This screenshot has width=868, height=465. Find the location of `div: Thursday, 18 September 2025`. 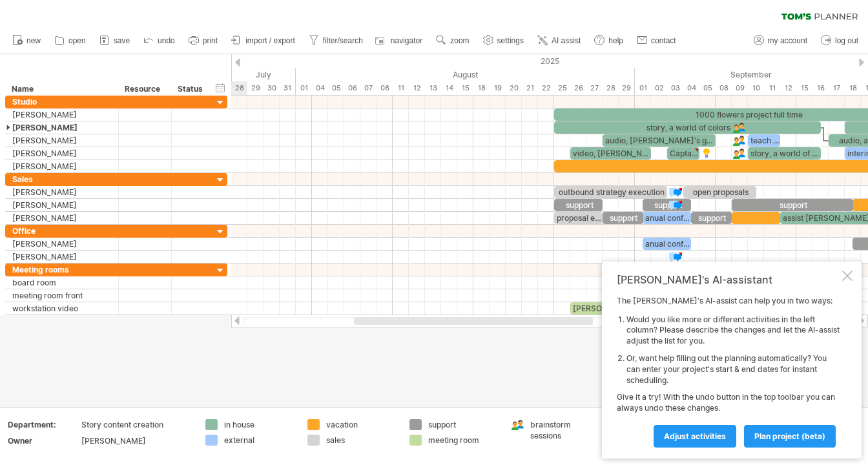

div: Thursday, 18 September 2025 is located at coordinates (853, 88).